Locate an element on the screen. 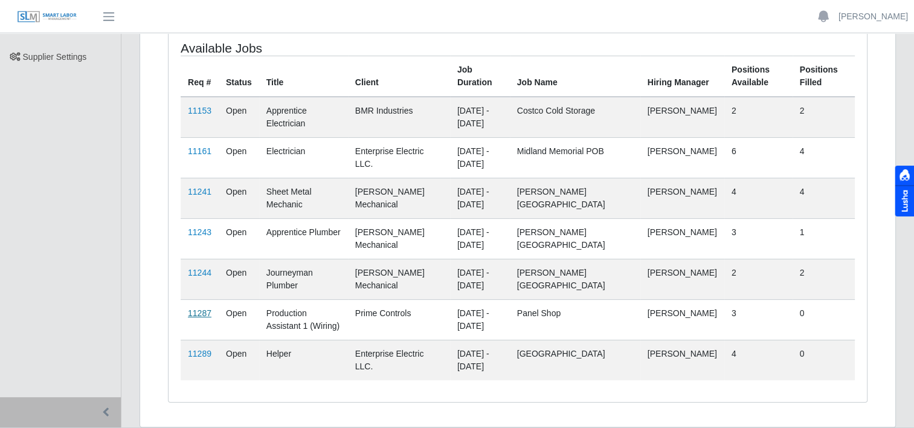  td: Apprentice Electrician is located at coordinates (303, 117).